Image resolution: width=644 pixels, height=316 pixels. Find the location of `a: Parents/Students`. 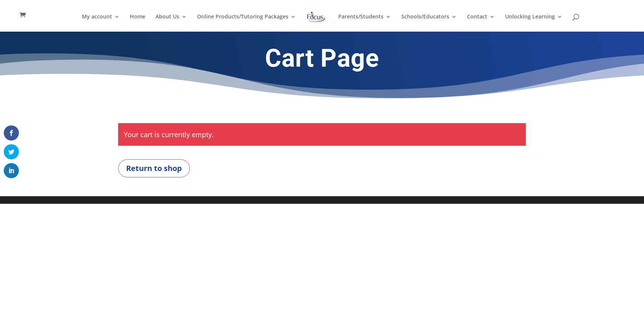

a: Parents/Students is located at coordinates (364, 22).